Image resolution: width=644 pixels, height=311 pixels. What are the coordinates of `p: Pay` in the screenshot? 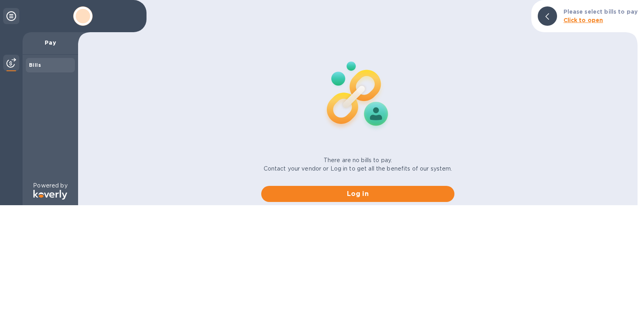 It's located at (50, 43).